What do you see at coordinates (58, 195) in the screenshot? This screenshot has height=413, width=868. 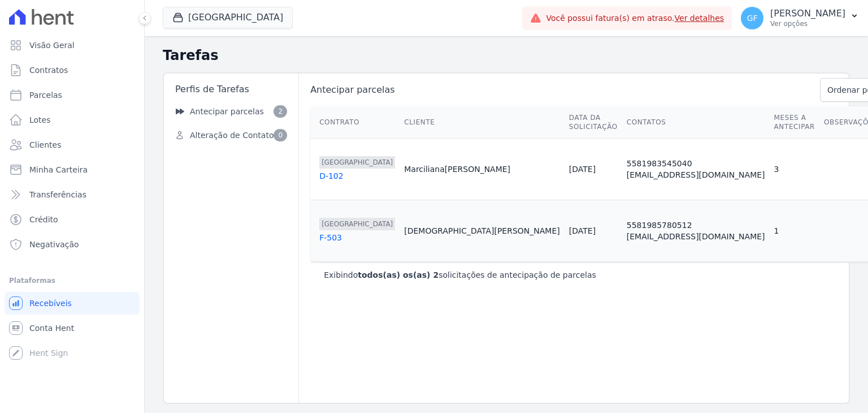 I see `span: Transferências` at bounding box center [58, 195].